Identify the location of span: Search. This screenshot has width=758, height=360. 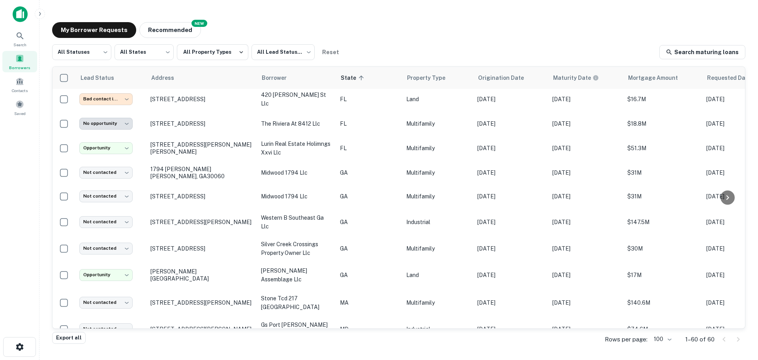
(20, 45).